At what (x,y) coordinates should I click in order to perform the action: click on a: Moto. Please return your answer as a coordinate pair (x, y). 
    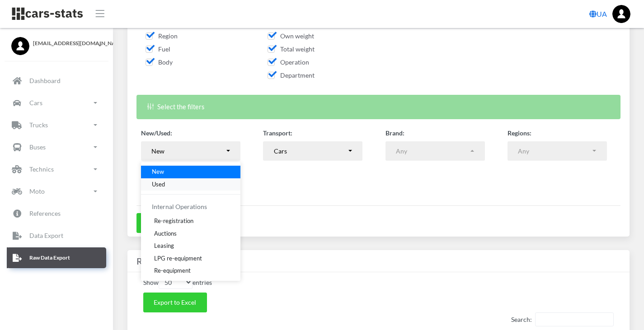
    Looking at the image, I should click on (56, 192).